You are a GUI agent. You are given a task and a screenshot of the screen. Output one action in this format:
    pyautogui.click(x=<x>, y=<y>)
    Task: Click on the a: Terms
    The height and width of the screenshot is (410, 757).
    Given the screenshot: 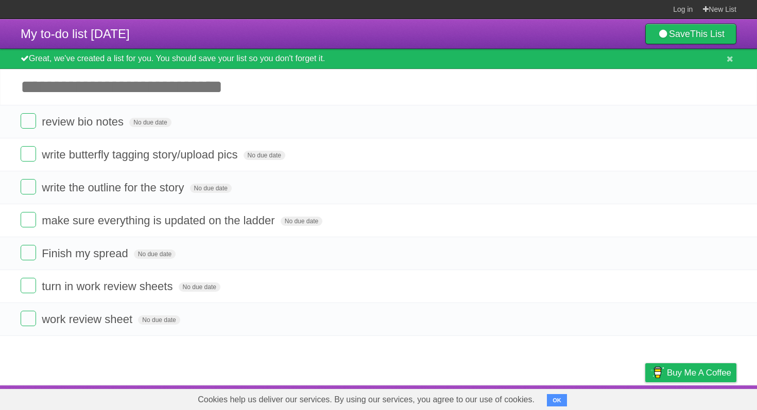 What is the action you would take?
    pyautogui.click(x=608, y=398)
    